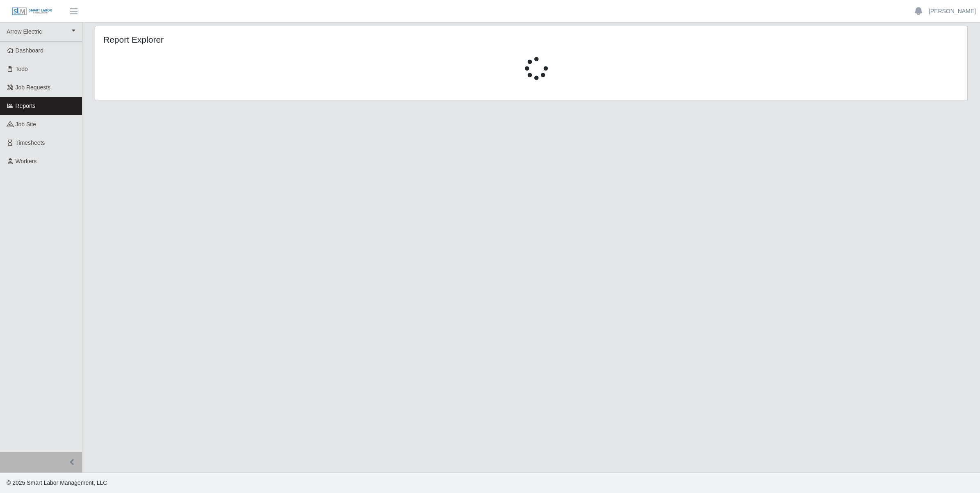  What do you see at coordinates (26, 124) in the screenshot?
I see `span: job site` at bounding box center [26, 124].